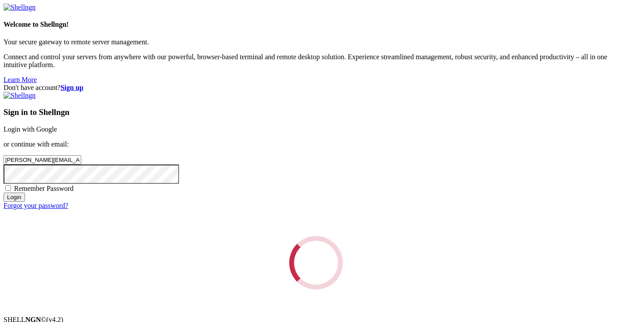 The width and height of the screenshot is (632, 322). I want to click on h4: Welcome to Shellngn!, so click(316, 25).